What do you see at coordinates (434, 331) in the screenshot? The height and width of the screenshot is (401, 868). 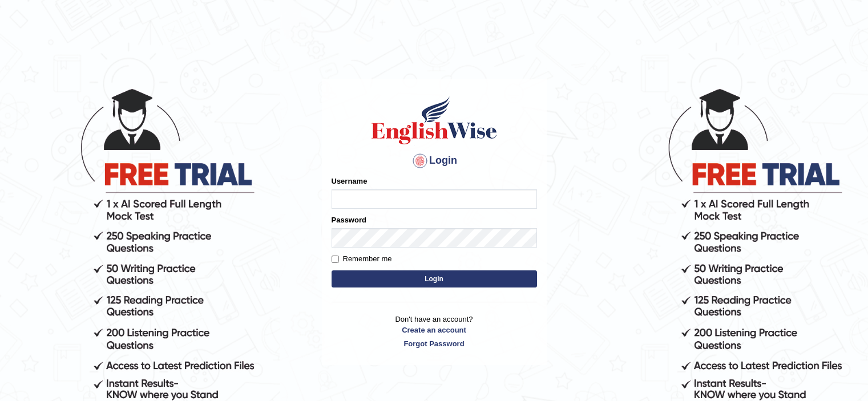 I see `p: Don't have an account?` at bounding box center [434, 331].